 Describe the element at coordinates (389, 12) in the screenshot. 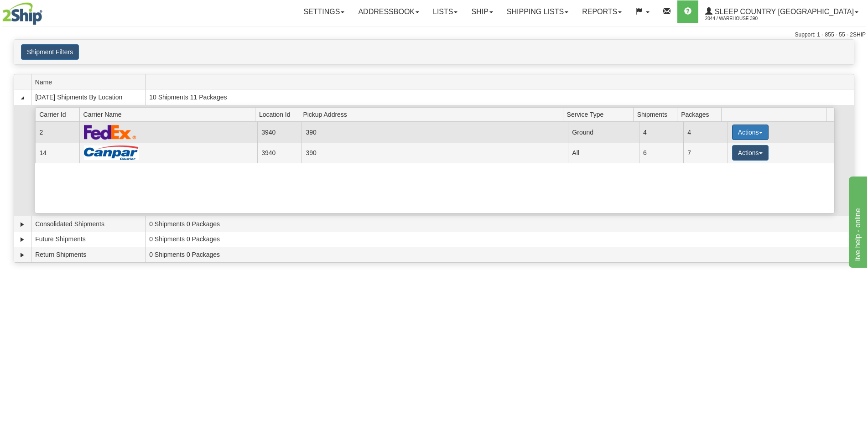

I see `a: Addressbook` at that location.